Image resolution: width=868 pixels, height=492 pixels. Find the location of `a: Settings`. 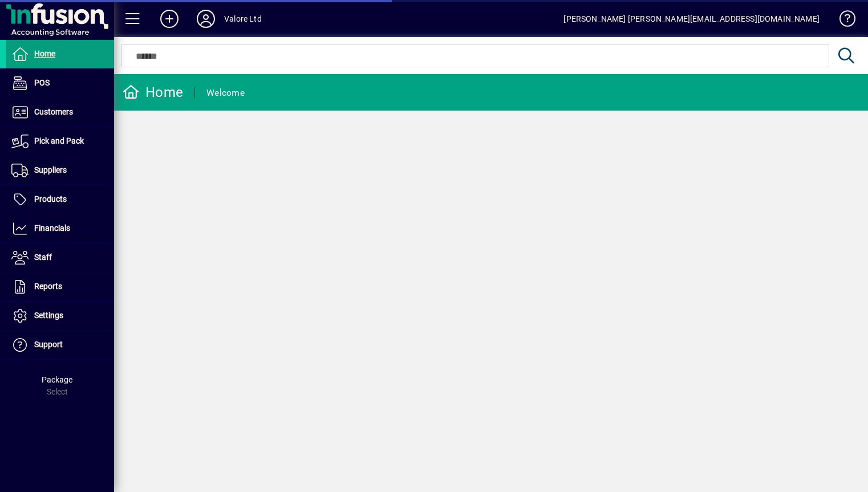

a: Settings is located at coordinates (60, 316).